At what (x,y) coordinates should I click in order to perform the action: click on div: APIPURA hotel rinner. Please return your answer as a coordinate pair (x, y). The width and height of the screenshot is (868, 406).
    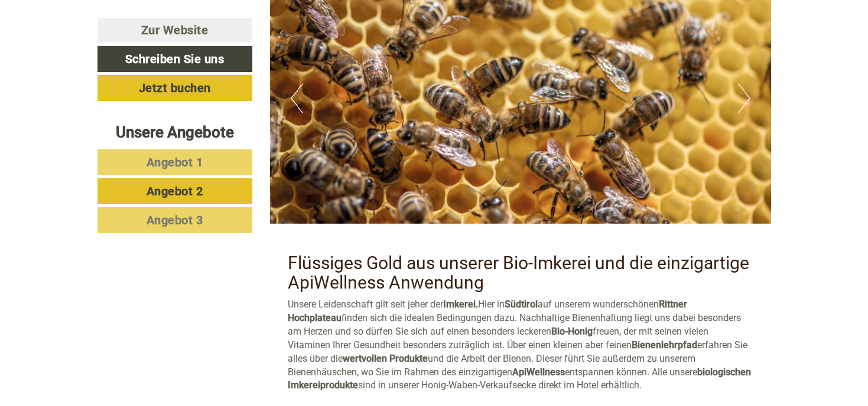
    Looking at the image, I should click on (101, 39).